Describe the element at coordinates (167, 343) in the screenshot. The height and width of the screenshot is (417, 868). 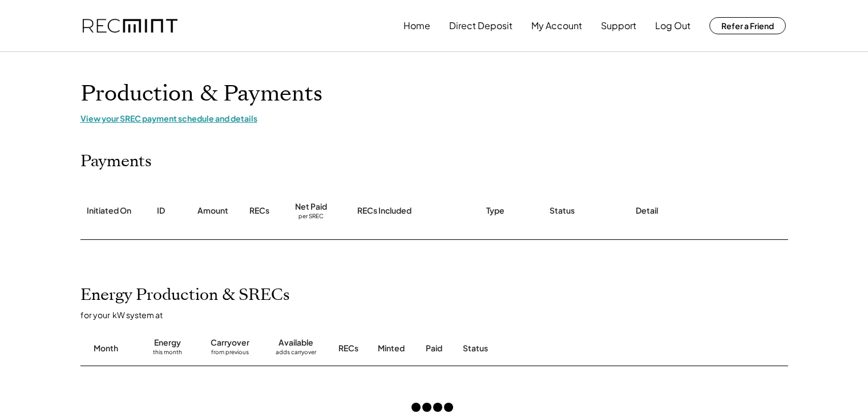
I see `div: Energy` at that location.